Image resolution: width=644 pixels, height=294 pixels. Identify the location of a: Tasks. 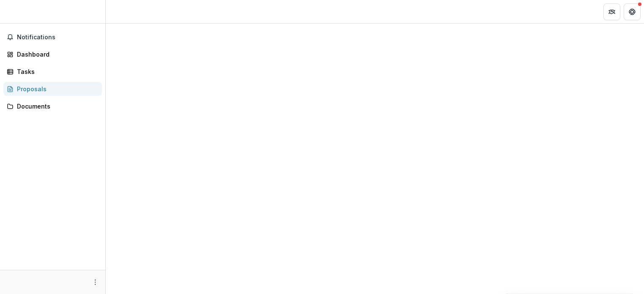
(53, 71).